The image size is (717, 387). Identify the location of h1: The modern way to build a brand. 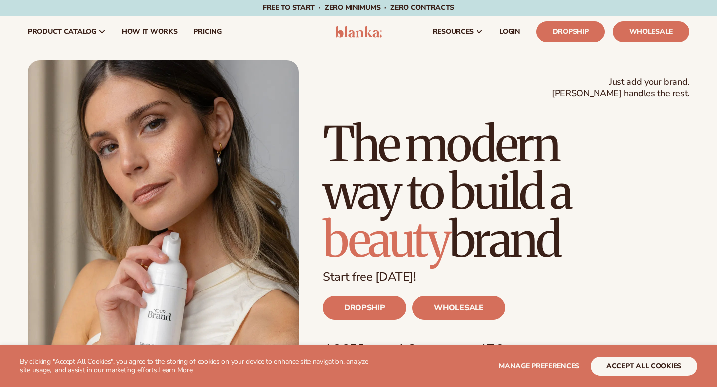
(506, 192).